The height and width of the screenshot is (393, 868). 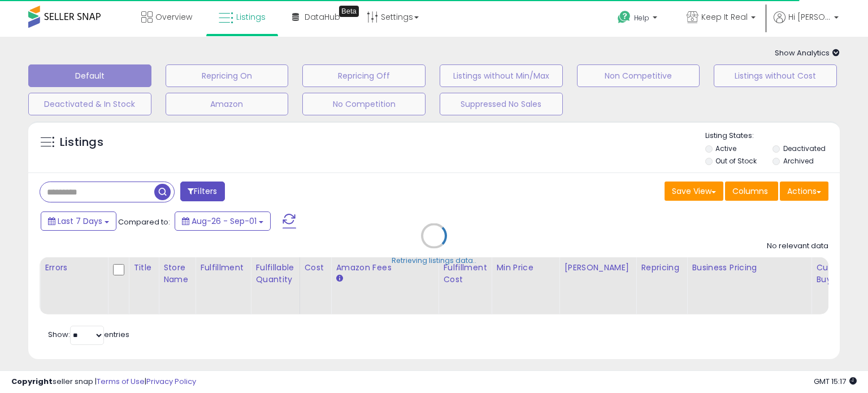 I want to click on button: Listings without Min/Max, so click(x=501, y=76).